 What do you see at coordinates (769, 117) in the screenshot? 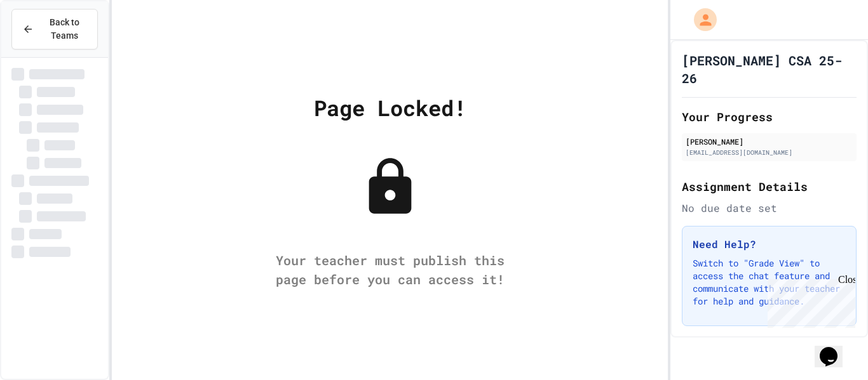
I see `h2: Your Progress` at bounding box center [769, 117].